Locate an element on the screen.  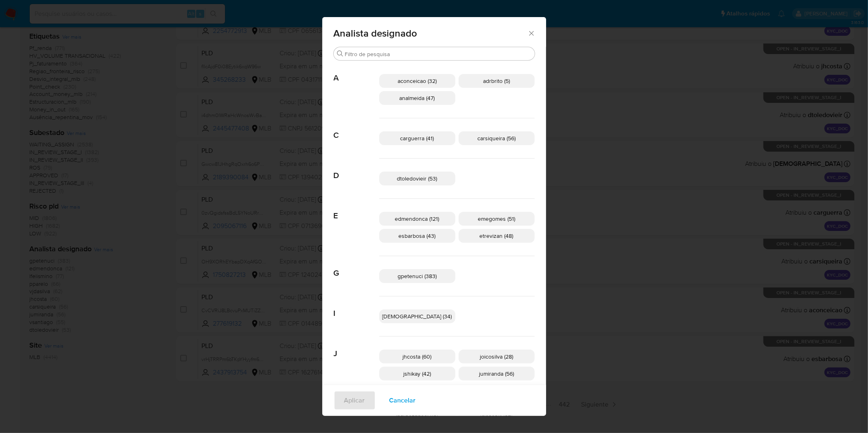
span: Cancelar is located at coordinates (403, 400).